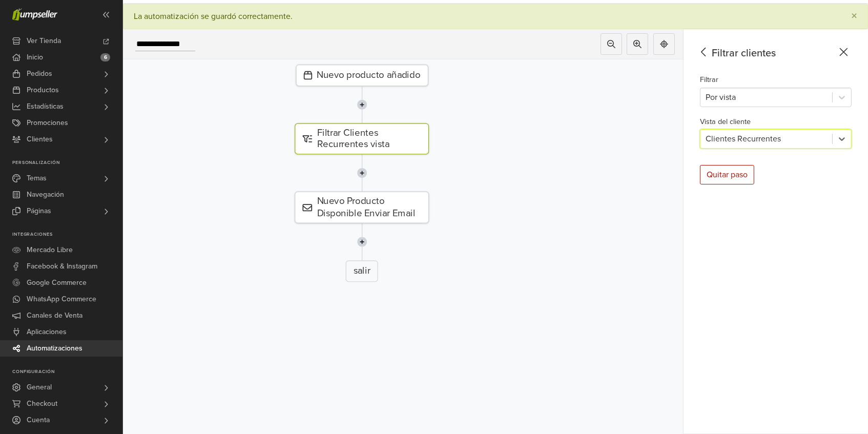 Image resolution: width=868 pixels, height=434 pixels. What do you see at coordinates (727, 175) in the screenshot?
I see `div: Quitar paso` at bounding box center [727, 175].